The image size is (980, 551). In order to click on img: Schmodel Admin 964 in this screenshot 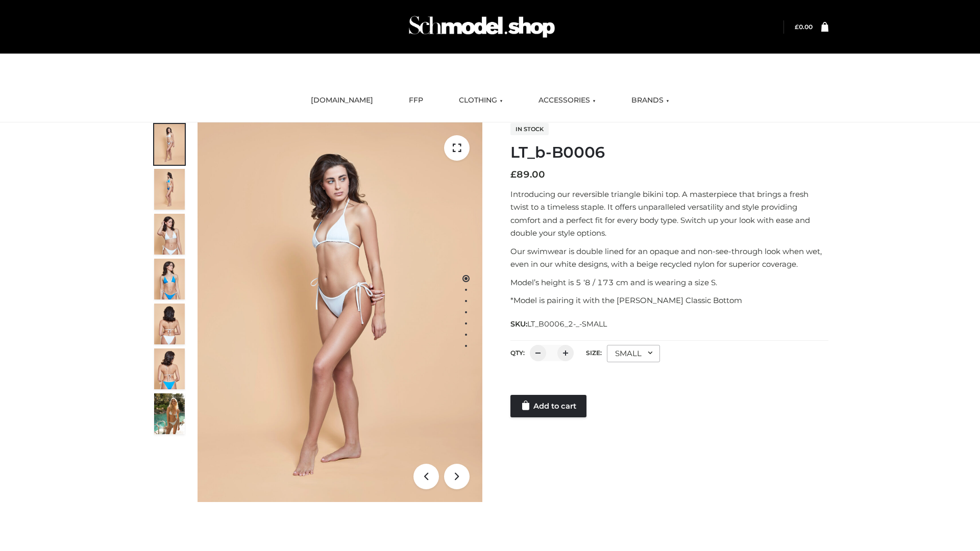, I will do `click(482, 27)`.